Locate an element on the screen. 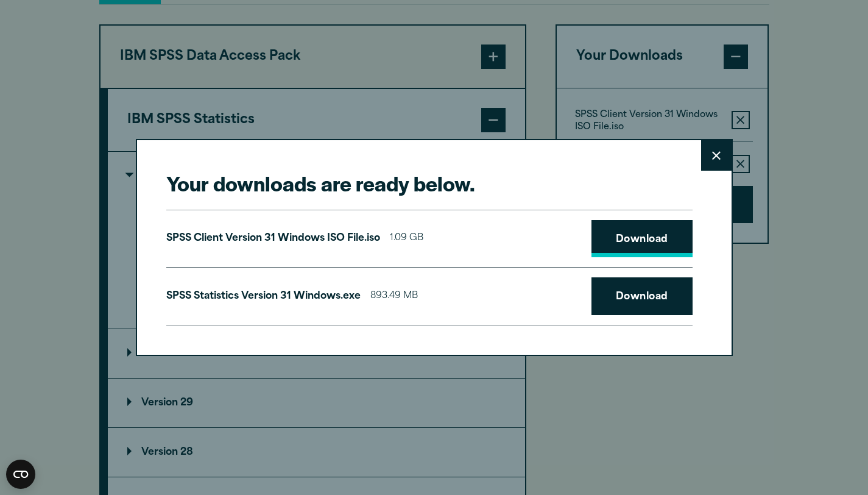  h2: Your downloads are ready below. is located at coordinates (429, 183).